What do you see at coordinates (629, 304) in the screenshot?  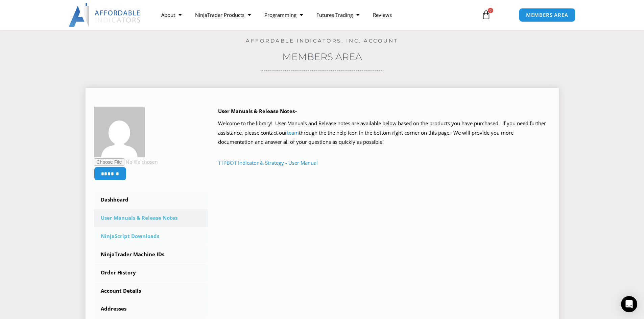 I see `div: Open Intercom Messenger` at bounding box center [629, 304].